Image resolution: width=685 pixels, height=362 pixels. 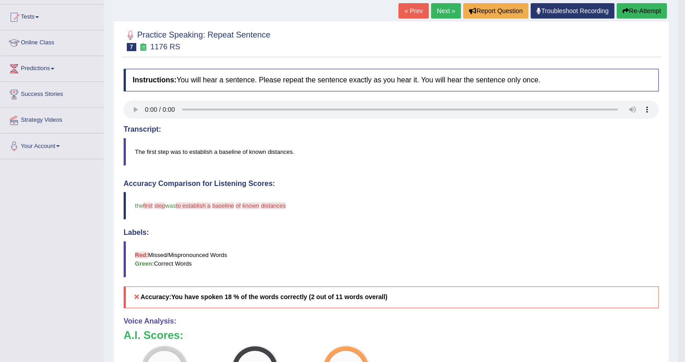 I want to click on a: Your Account, so click(x=52, y=145).